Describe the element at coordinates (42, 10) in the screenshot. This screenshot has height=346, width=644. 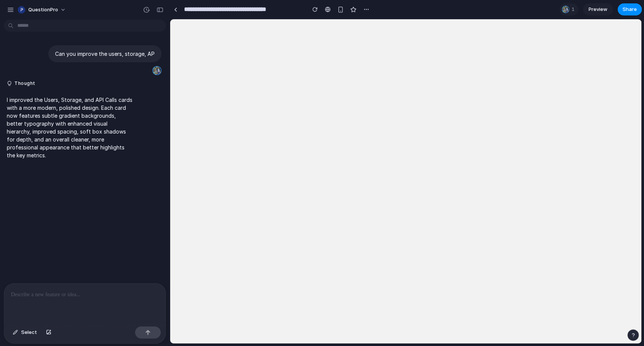
I see `button: QuestionPro` at that location.